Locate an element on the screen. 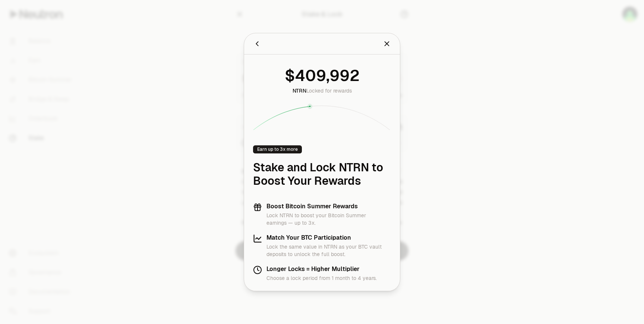 This screenshot has width=644, height=324. p: Lock the same value in NTRN as your BTC vault deposits to unlock the full boost. is located at coordinates (329, 250).